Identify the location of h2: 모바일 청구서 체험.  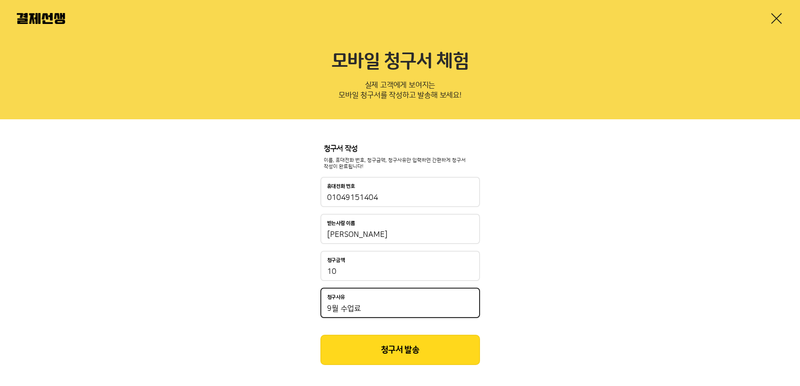
(400, 62).